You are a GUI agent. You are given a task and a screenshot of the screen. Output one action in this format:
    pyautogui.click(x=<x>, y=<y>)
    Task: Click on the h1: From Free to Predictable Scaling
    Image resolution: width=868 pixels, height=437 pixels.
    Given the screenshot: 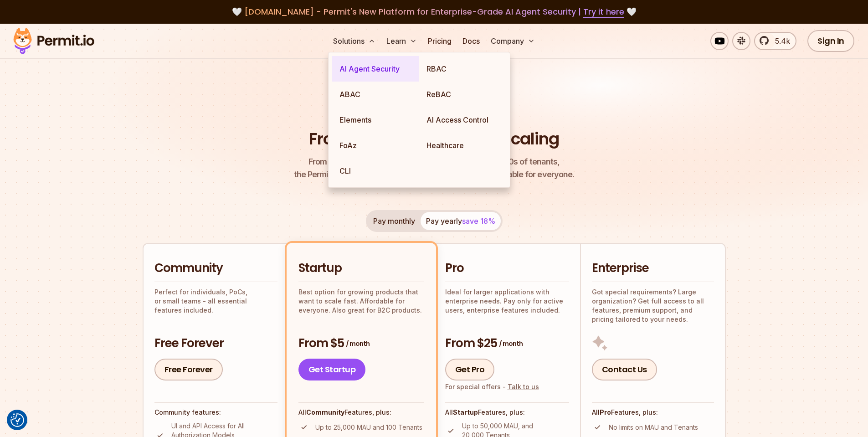 What is the action you would take?
    pyautogui.click(x=434, y=139)
    